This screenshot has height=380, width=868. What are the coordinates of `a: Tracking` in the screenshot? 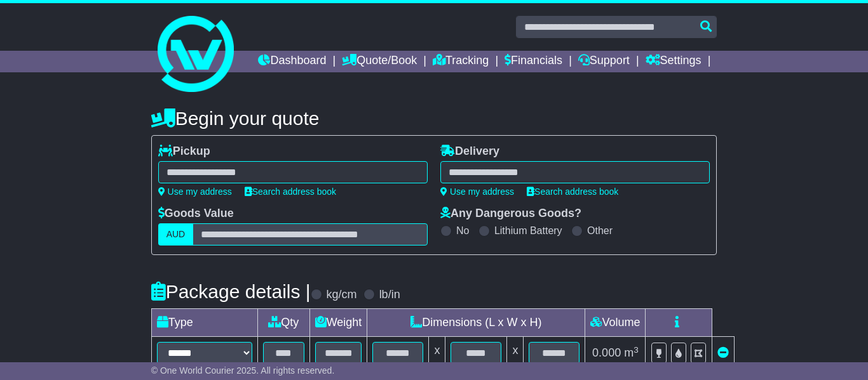 It's located at (461, 61).